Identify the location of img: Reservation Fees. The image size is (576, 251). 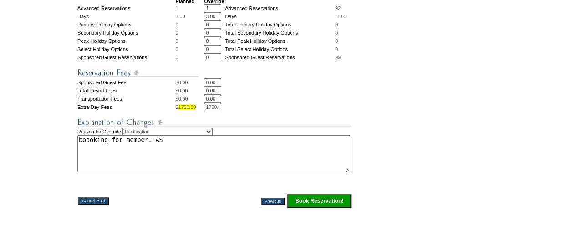
(137, 72).